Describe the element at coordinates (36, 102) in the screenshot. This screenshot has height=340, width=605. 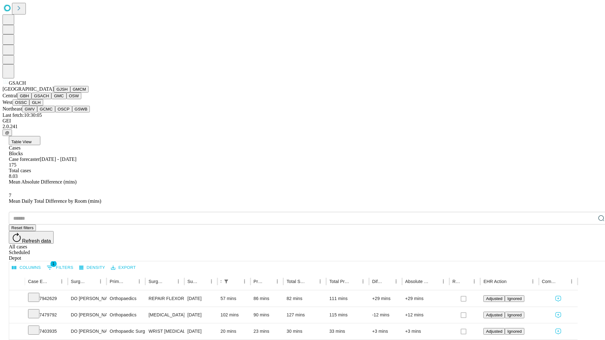
I see `button: GLH` at that location.